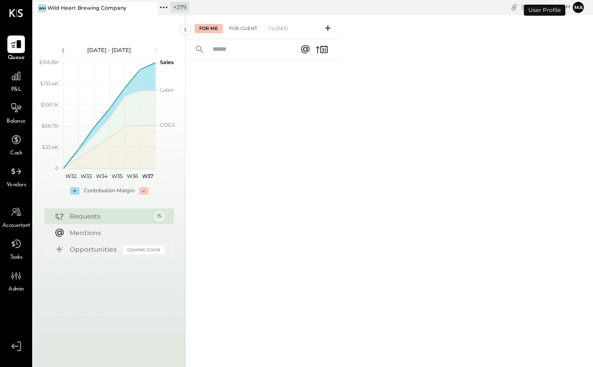 The image size is (593, 367). Describe the element at coordinates (147, 176) in the screenshot. I see `text: W37` at that location.